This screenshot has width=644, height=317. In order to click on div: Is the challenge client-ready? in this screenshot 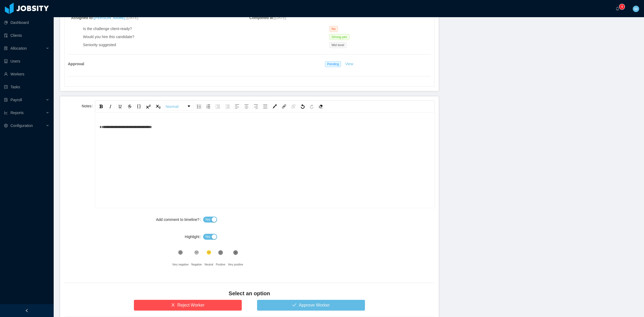, I will do `click(206, 29)`.